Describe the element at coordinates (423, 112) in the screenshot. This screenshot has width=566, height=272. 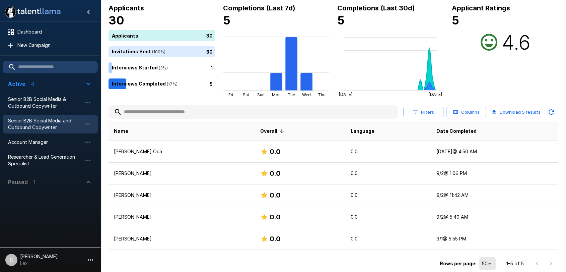
I see `button: Filters` at that location.